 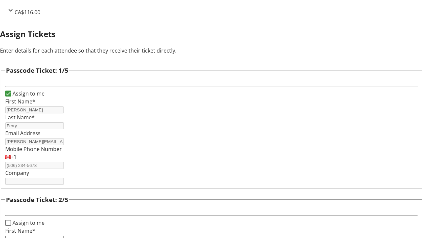 I want to click on input: (506) 234-5678, so click(x=34, y=165).